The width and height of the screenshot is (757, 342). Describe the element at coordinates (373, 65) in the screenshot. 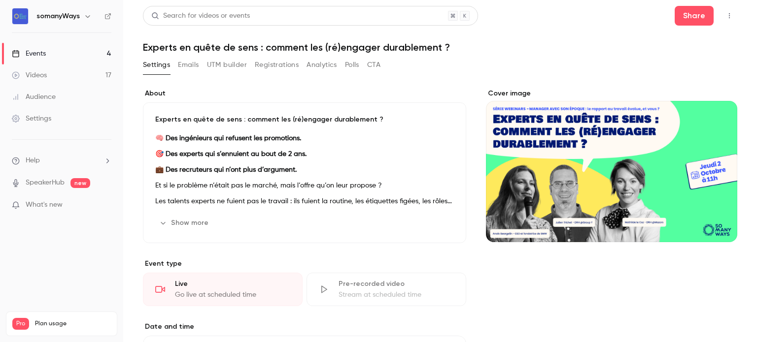

I see `button: CTA` at that location.